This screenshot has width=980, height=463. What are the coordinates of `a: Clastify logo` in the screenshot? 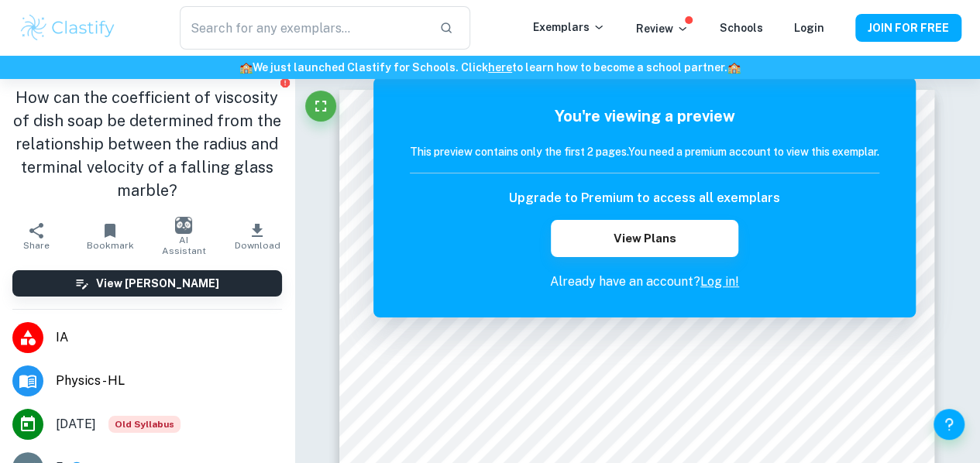 It's located at (67, 28).